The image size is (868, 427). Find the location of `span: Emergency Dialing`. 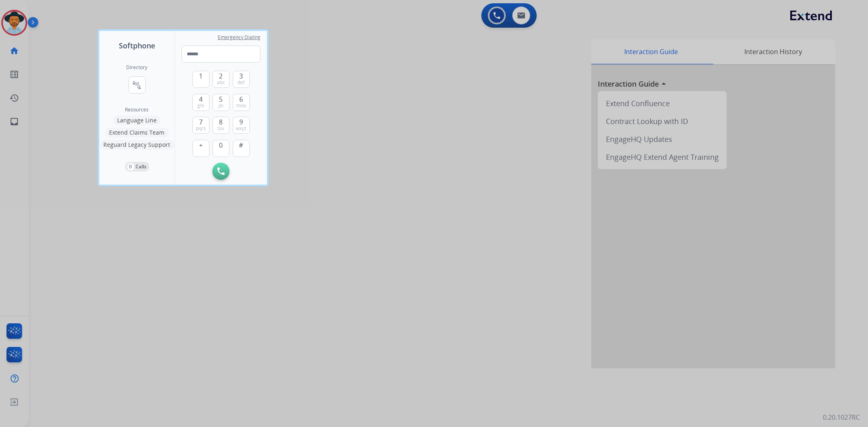

span: Emergency Dialing is located at coordinates (239, 37).